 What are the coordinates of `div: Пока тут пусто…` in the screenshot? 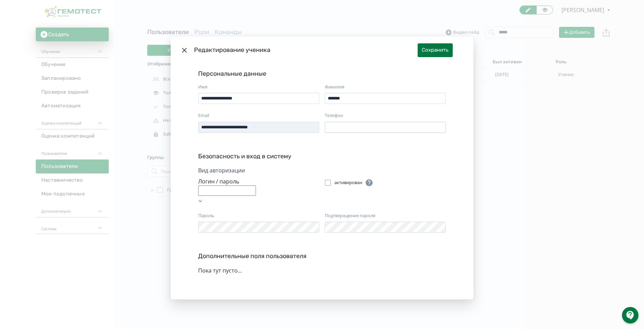 It's located at (220, 271).